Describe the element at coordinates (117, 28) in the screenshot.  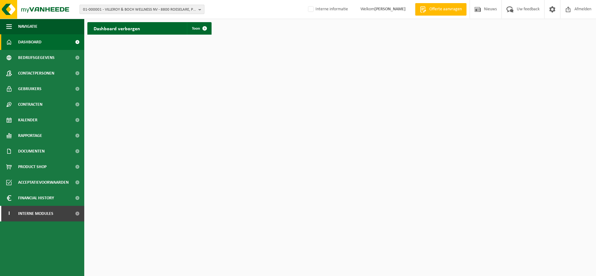
I see `h2: Dashboard verborgen` at that location.